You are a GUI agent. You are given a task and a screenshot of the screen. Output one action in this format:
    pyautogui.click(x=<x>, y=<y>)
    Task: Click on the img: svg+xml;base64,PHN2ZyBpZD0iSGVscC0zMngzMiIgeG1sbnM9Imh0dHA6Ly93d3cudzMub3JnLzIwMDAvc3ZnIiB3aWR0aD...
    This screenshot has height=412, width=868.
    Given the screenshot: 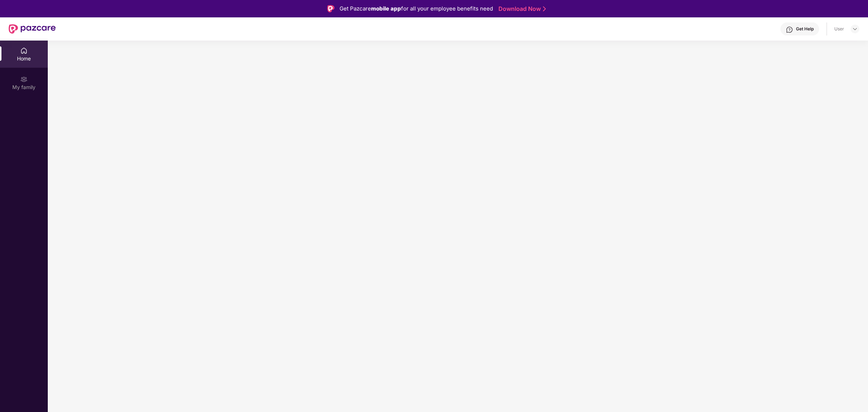 What is the action you would take?
    pyautogui.click(x=790, y=30)
    